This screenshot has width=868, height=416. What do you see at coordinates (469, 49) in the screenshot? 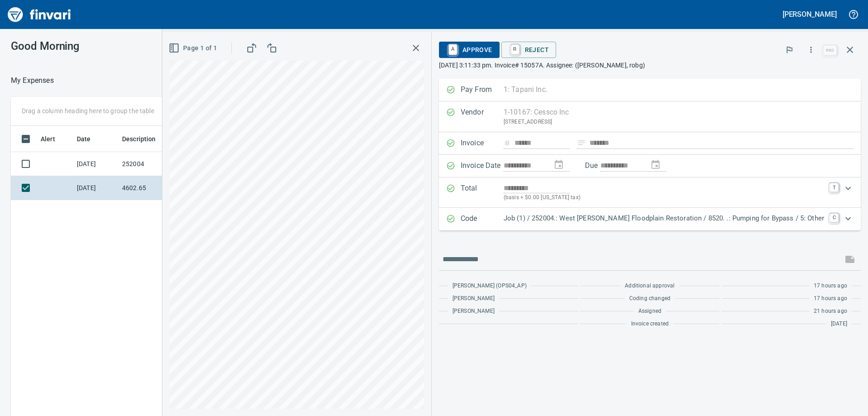
I see `button: AApprove` at bounding box center [469, 49].